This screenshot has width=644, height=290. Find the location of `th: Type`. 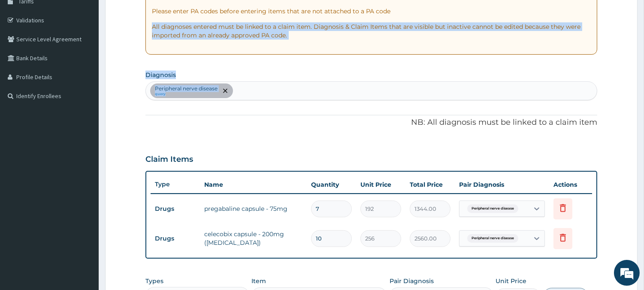

th: Type is located at coordinates (175, 184).